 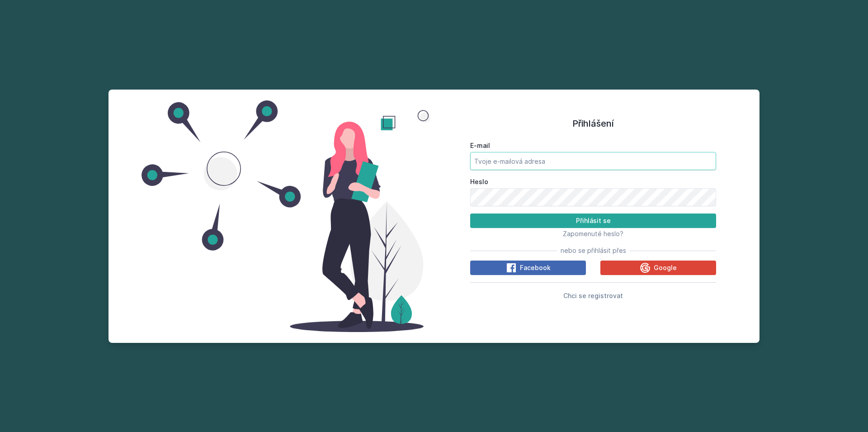 What do you see at coordinates (593, 124) in the screenshot?
I see `h1: Přihlášení` at bounding box center [593, 124].